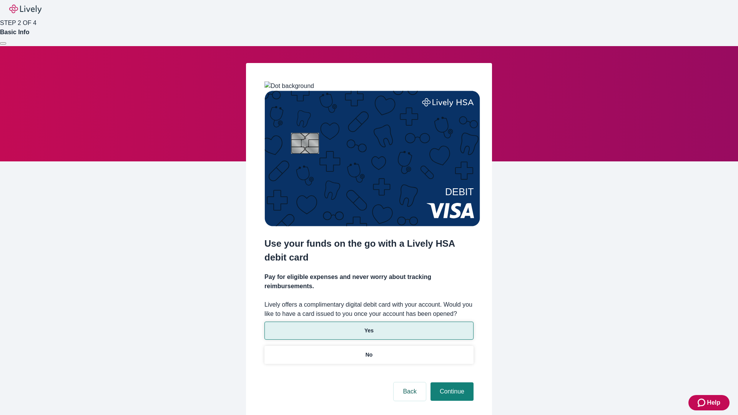 The height and width of the screenshot is (415, 738). I want to click on button: No, so click(369, 355).